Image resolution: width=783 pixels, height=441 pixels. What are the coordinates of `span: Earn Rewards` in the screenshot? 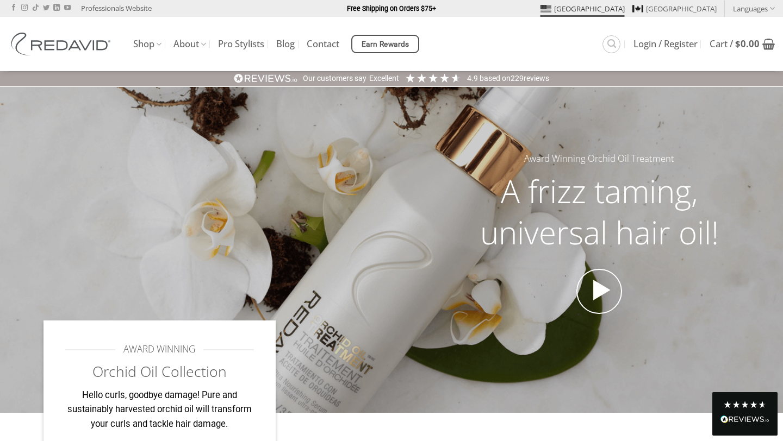 It's located at (385, 45).